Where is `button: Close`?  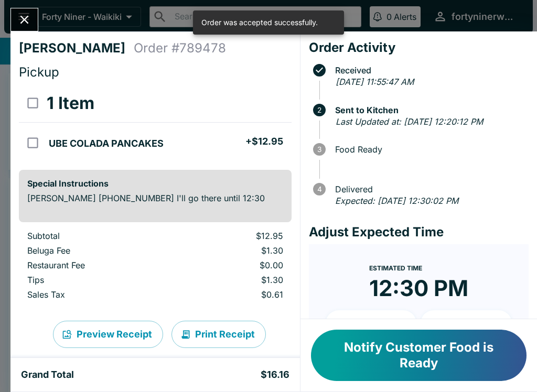
button: Close is located at coordinates (24, 19).